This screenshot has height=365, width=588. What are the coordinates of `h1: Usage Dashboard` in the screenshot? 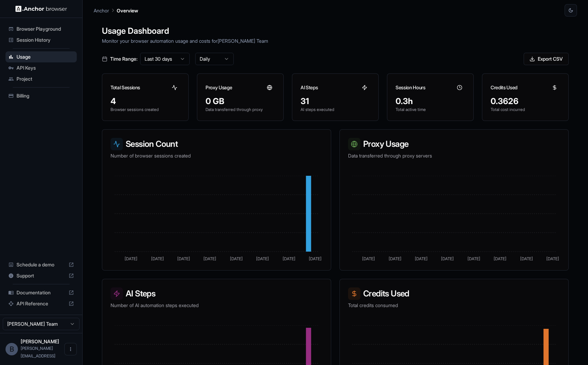 It's located at (335, 31).